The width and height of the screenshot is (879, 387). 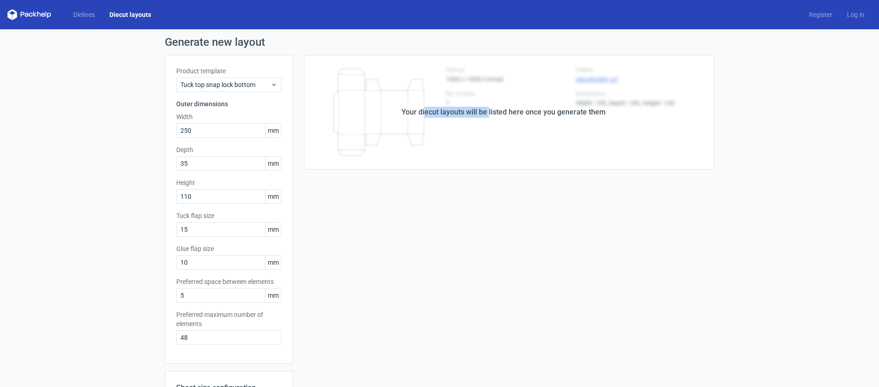 What do you see at coordinates (229, 117) in the screenshot?
I see `label: Width` at bounding box center [229, 117].